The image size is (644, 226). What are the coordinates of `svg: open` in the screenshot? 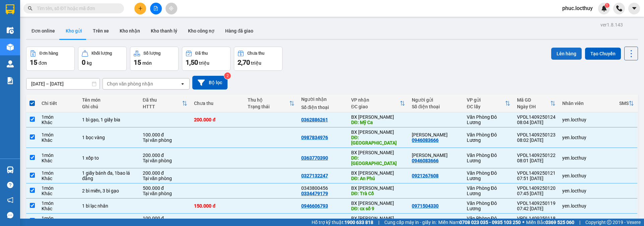 It's located at (183, 84).